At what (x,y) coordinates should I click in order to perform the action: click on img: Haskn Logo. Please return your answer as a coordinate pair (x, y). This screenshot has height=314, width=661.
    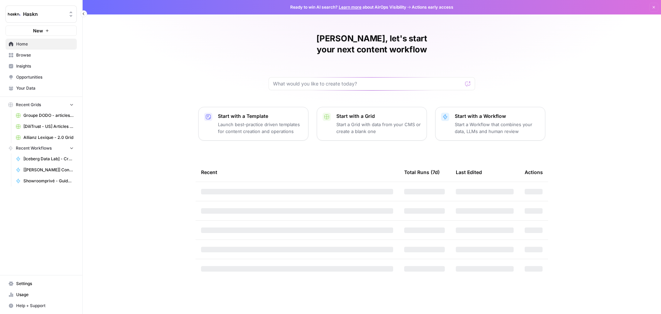
    Looking at the image, I should click on (14, 14).